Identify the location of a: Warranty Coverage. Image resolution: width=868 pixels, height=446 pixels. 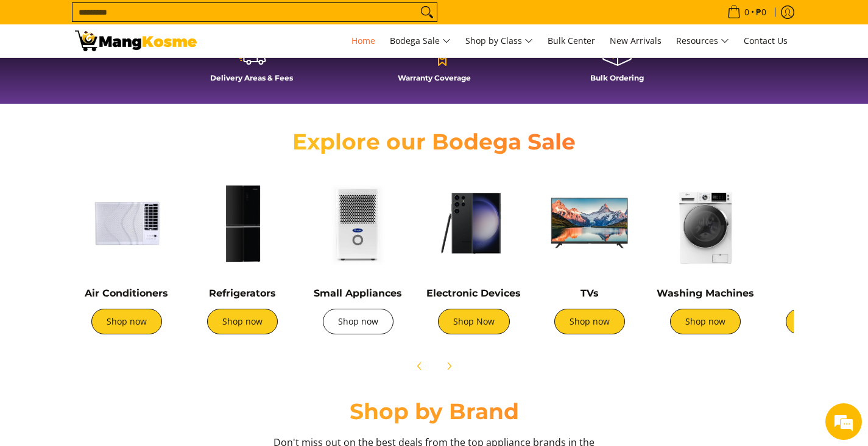
(434, 64).